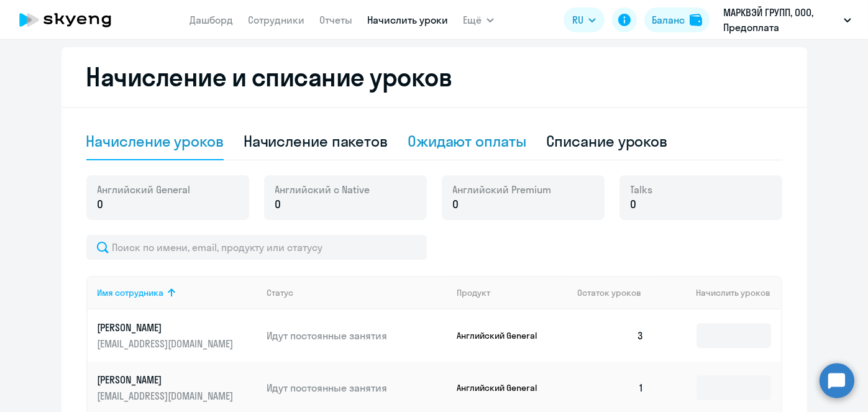  What do you see at coordinates (467, 141) in the screenshot?
I see `div: Ожидают оплаты` at bounding box center [467, 141].